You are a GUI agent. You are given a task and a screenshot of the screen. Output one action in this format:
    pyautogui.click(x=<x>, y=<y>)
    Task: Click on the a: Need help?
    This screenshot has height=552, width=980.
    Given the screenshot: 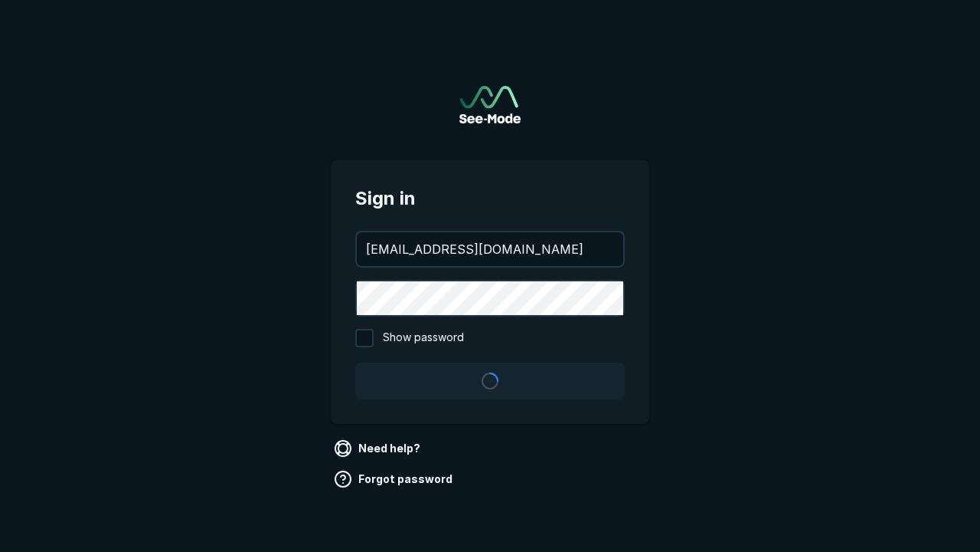 What is the action you would take?
    pyautogui.click(x=378, y=448)
    